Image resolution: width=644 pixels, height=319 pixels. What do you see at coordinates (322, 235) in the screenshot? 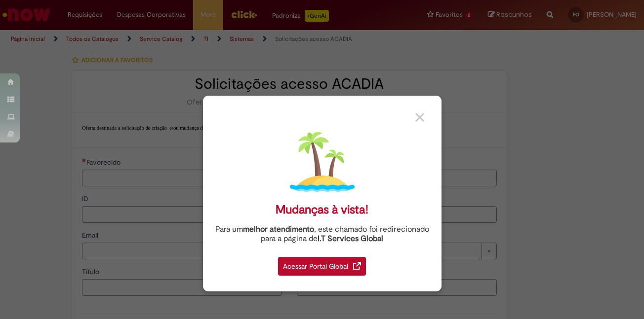
I see `div: Para um , este chamado foi redirecionado para a página de` at bounding box center [322, 235].